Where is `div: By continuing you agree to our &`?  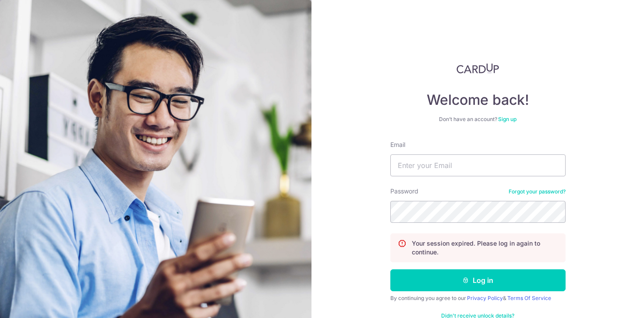 div: By continuing you agree to our & is located at coordinates (478, 298).